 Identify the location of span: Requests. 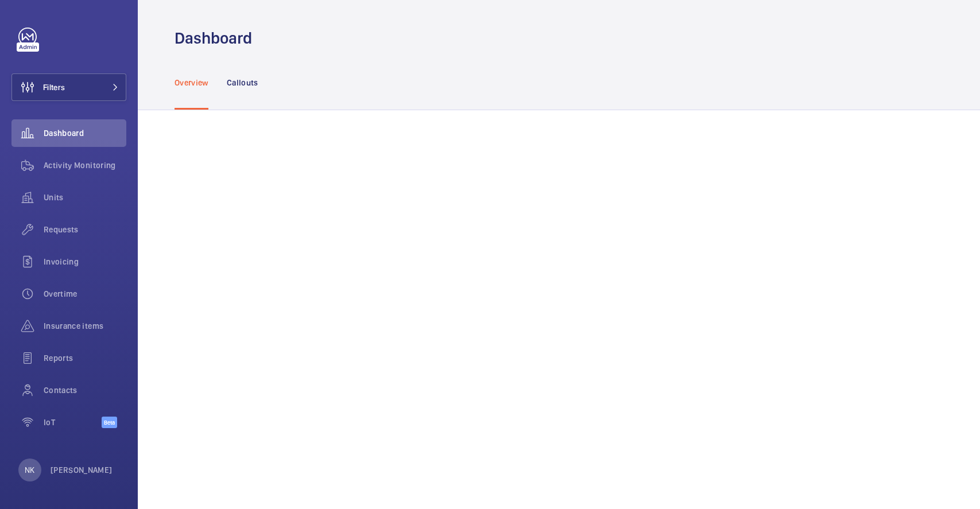
(85, 230).